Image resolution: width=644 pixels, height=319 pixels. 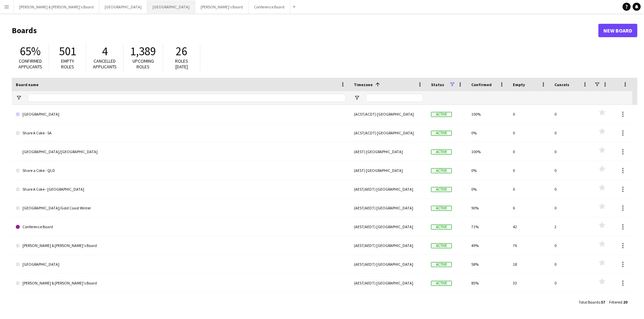 I want to click on span: 1,389, so click(x=143, y=51).